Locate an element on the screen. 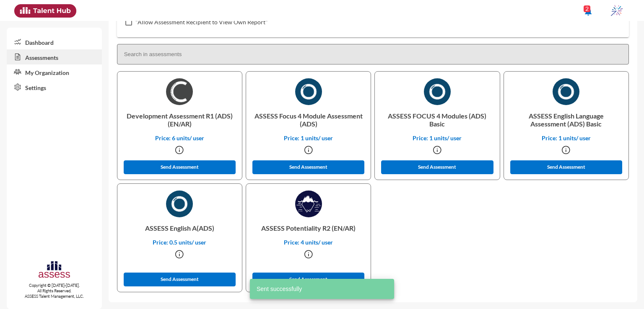 This screenshot has width=644, height=309. a: Assessments is located at coordinates (54, 57).